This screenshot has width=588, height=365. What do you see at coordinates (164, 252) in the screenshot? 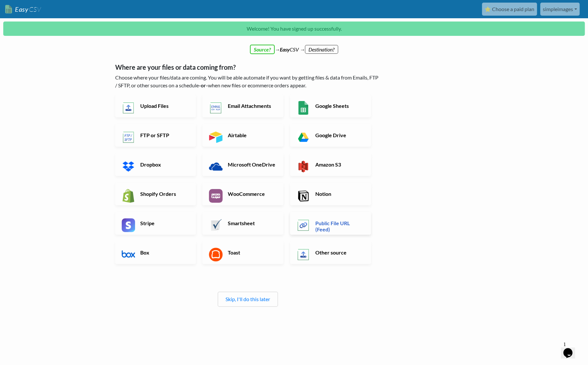
I see `h6: Box` at bounding box center [164, 252].